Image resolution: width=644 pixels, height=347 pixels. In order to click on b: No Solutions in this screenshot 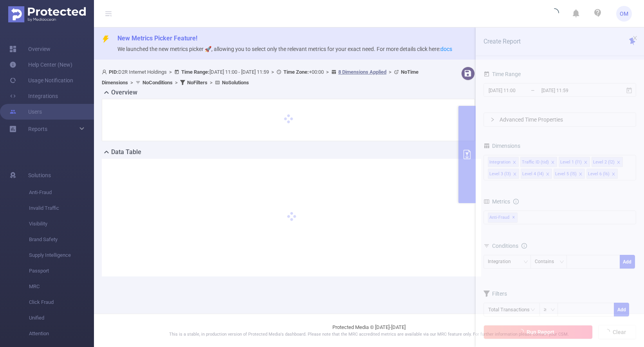, I will do `click(236, 82)`.